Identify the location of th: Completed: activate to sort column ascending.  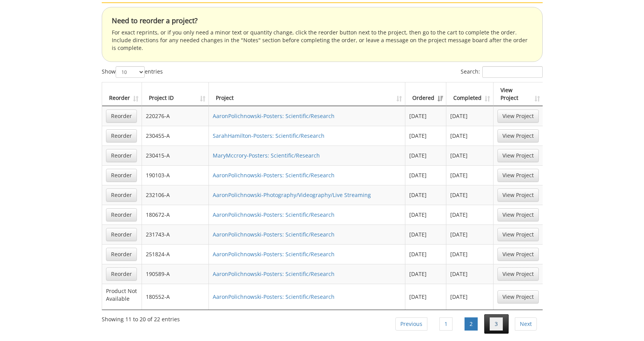
(470, 94).